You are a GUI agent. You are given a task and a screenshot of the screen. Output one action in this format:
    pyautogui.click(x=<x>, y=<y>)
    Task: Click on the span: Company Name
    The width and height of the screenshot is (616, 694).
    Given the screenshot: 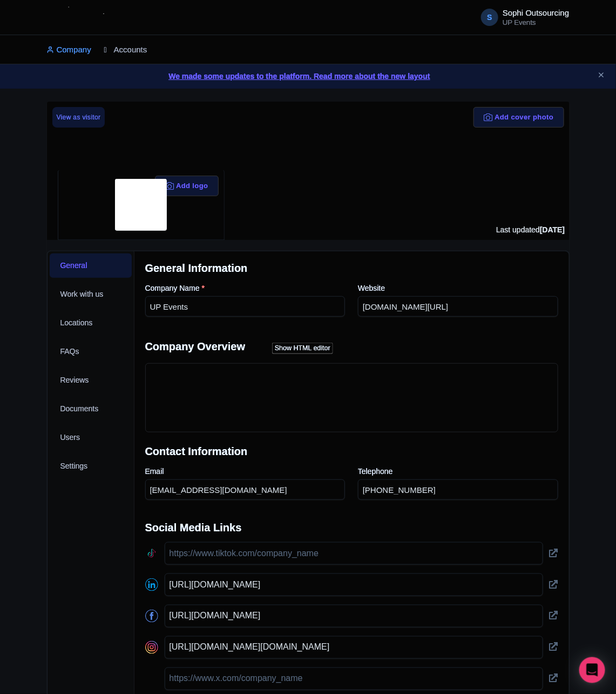 What is the action you would take?
    pyautogui.click(x=172, y=288)
    